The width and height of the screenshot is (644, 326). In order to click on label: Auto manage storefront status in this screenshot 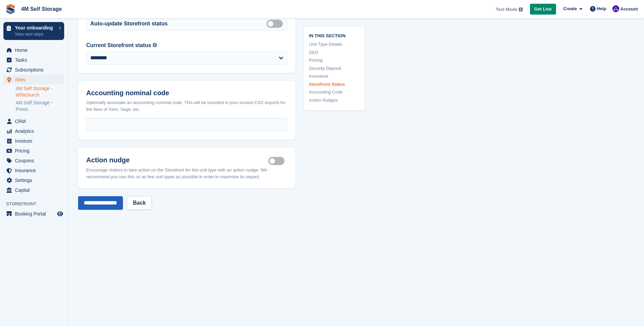, I will do `click(276, 23)`.